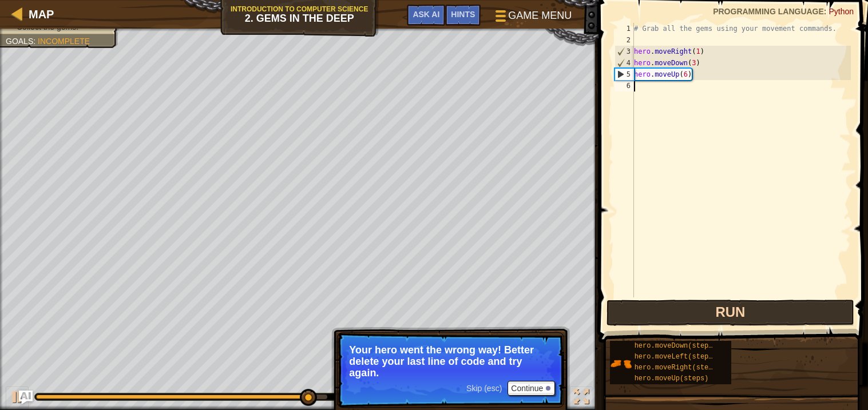 This screenshot has width=868, height=410. Describe the element at coordinates (426, 14) in the screenshot. I see `span: Ask AI` at that location.